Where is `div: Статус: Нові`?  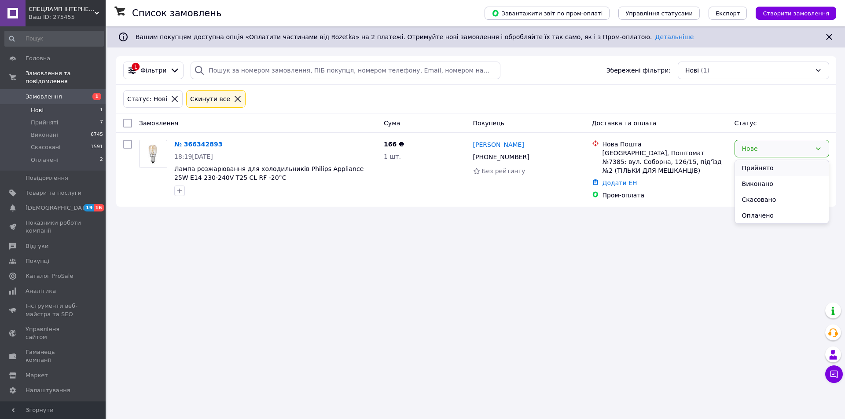 div: Статус: Нові is located at coordinates (147, 99).